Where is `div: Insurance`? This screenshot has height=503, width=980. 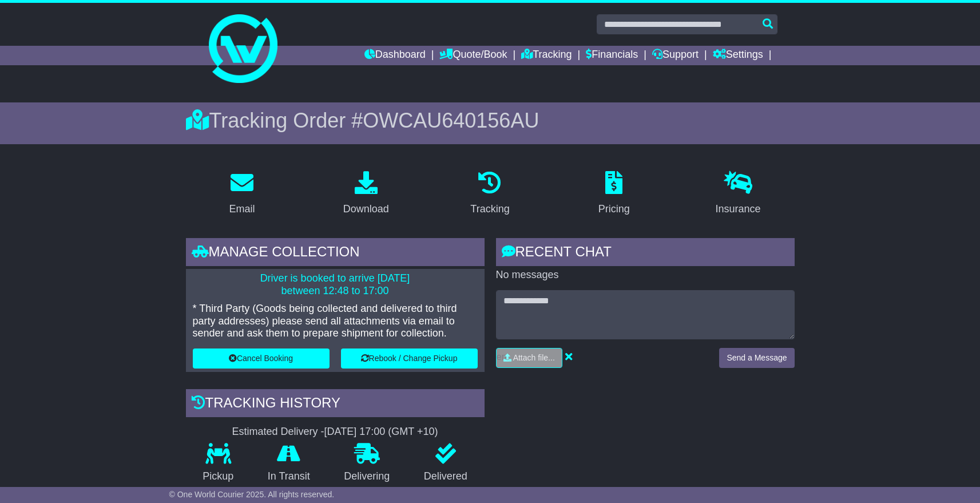
div: Insurance is located at coordinates (738, 209).